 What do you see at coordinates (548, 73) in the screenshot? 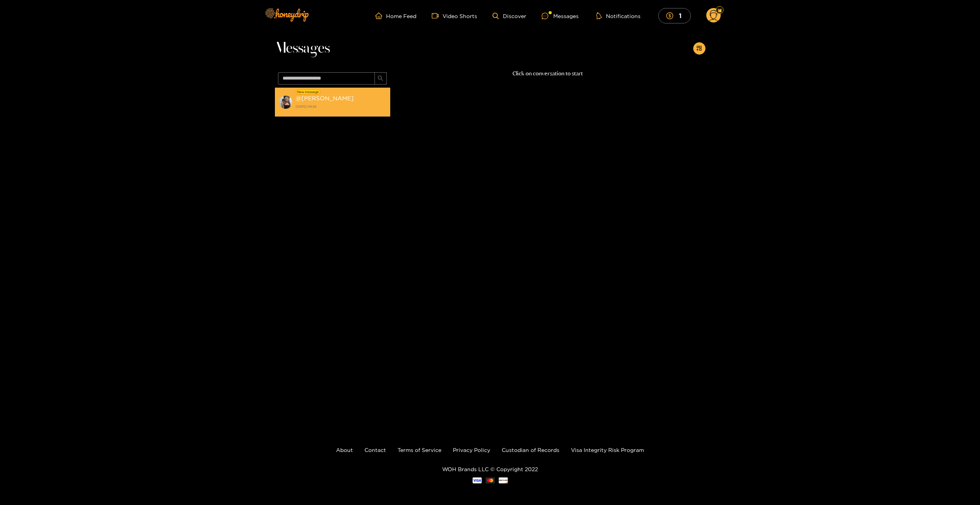
I see `p: Click on conversation to start` at bounding box center [548, 73].